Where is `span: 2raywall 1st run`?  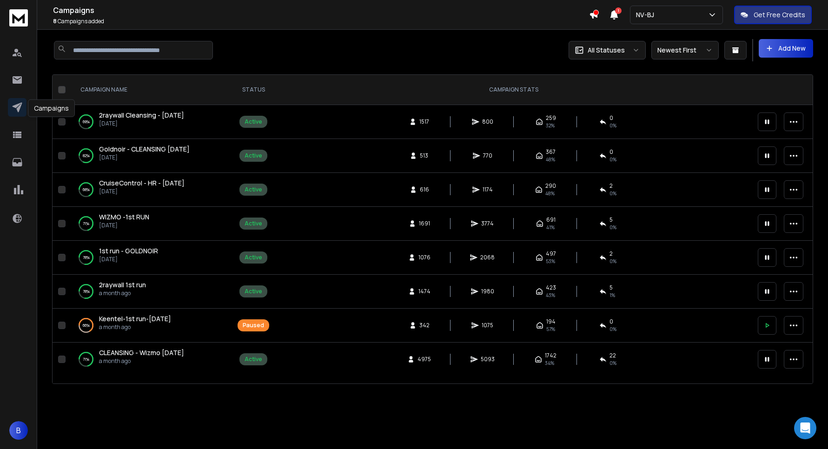 span: 2raywall 1st run is located at coordinates (122, 285).